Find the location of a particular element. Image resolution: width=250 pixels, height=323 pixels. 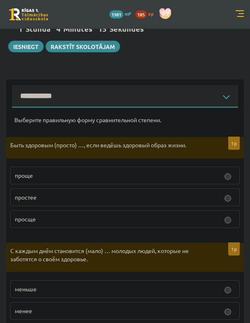

input: меньше is located at coordinates (228, 290).